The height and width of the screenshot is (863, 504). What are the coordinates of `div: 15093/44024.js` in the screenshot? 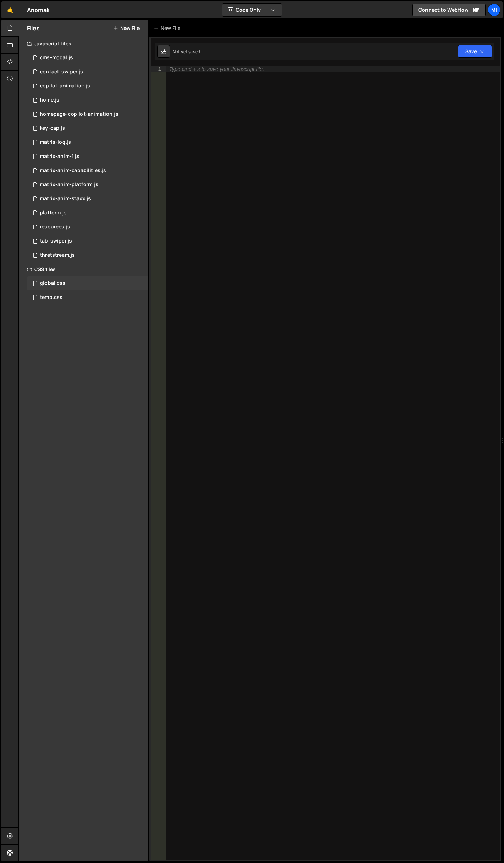 It's located at (88, 213).